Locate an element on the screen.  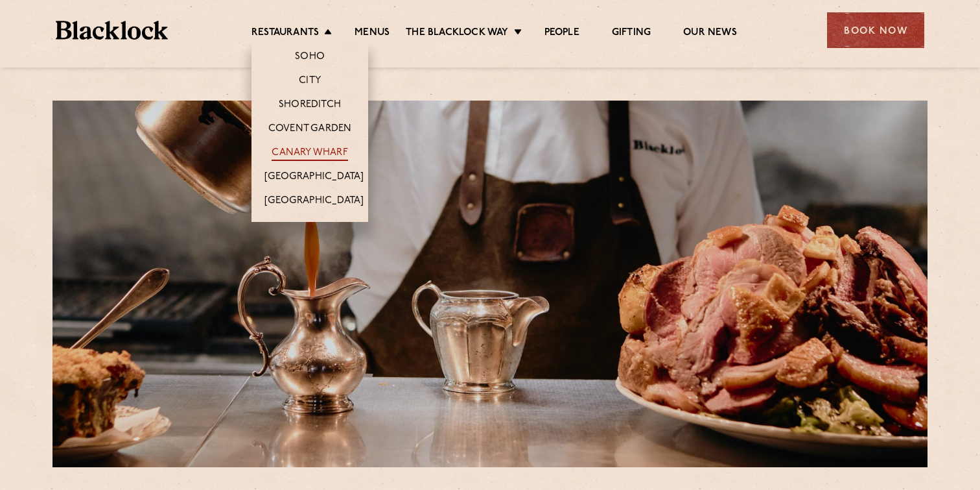
a: Covent Garden is located at coordinates (309, 130).